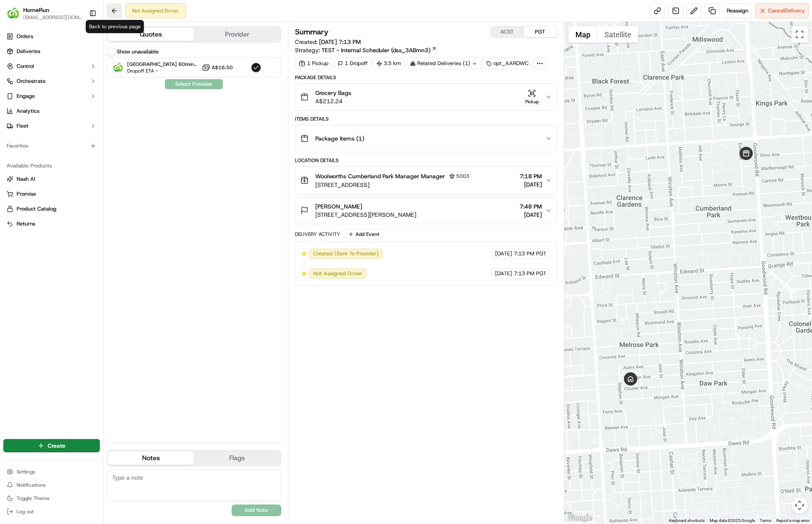 This screenshot has width=812, height=524. What do you see at coordinates (115, 26) in the screenshot?
I see `div: Back to previous page` at bounding box center [115, 26].